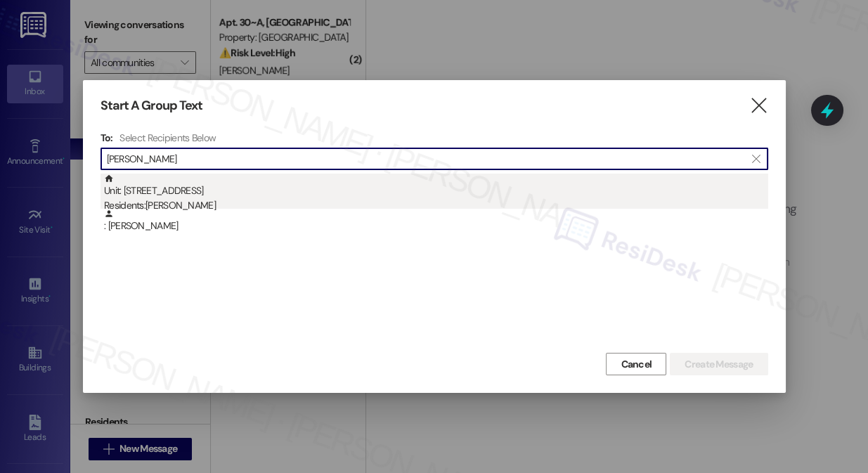 The width and height of the screenshot is (868, 473). I want to click on h3: To:, so click(107, 138).